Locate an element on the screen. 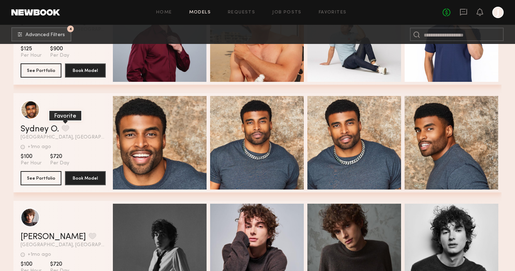 Image resolution: width=515 pixels, height=271 pixels. a: Job Posts is located at coordinates (287, 12).